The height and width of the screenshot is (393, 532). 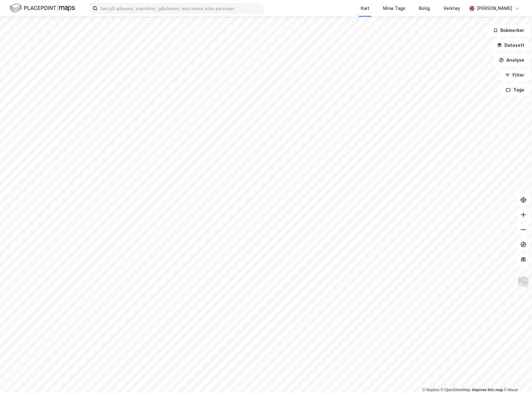 What do you see at coordinates (180, 8) in the screenshot?
I see `input: Søk på adresse, matrikkel, gårdeiere, leietakere eller personer` at bounding box center [180, 8].